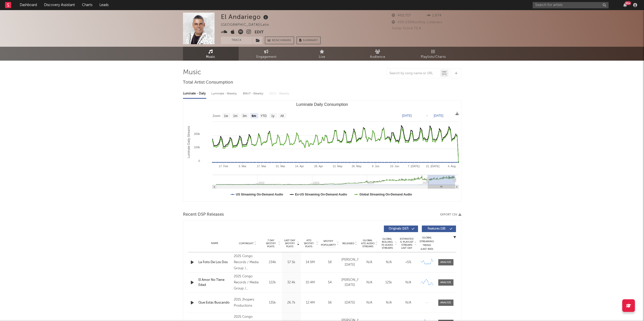 The image size is (644, 321). Describe the element at coordinates (356, 166) in the screenshot. I see `text: 26. May` at that location.